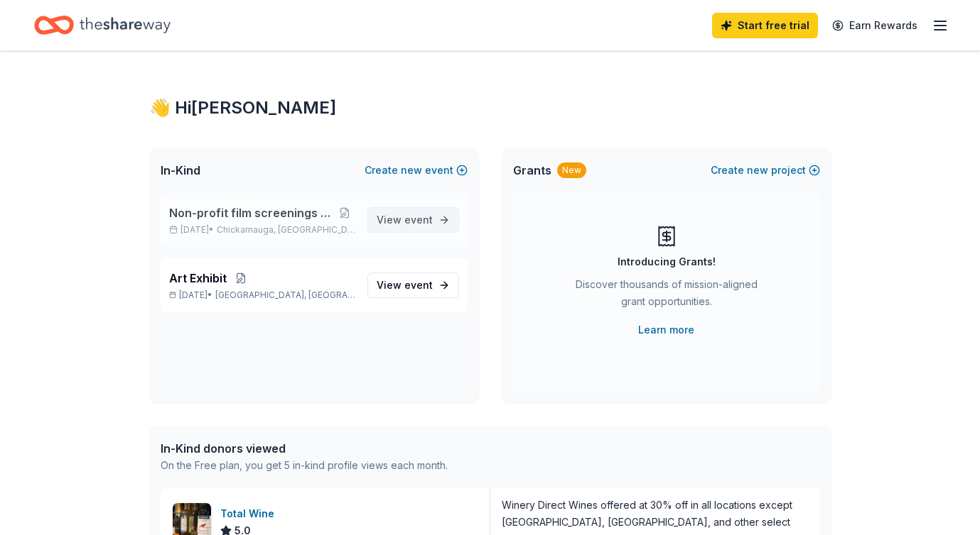 This screenshot has height=535, width=980. Describe the element at coordinates (250, 514) in the screenshot. I see `div: Total Wine` at that location.